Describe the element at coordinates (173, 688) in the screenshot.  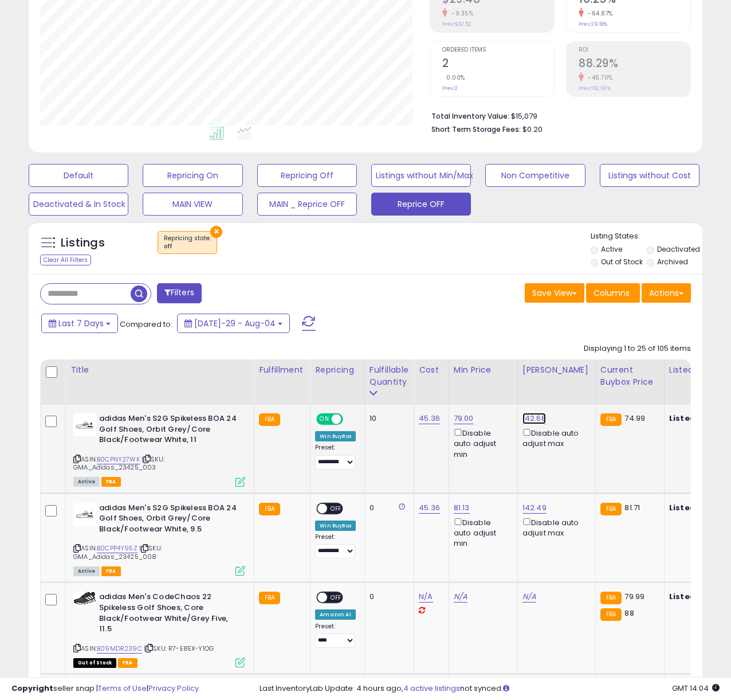
I see `a: Privacy Policy` at that location.